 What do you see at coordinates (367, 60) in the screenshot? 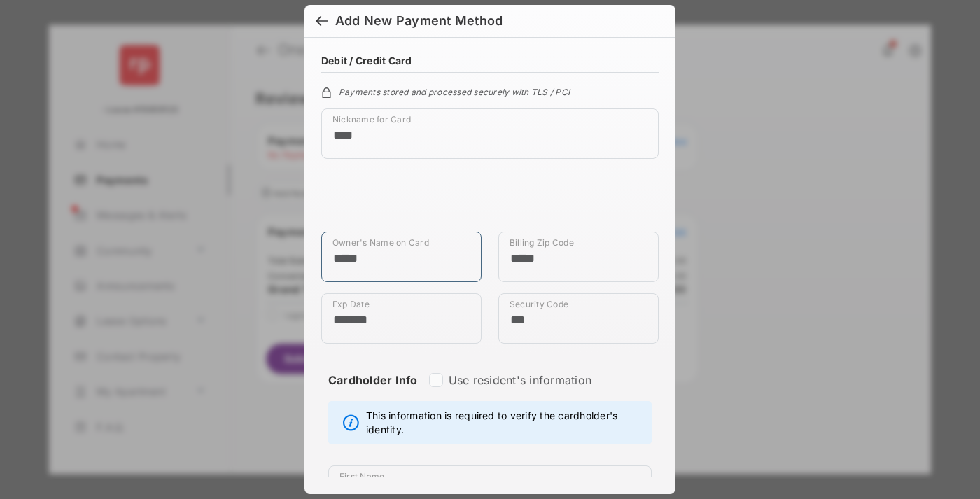
I see `h4: Debit / Credit Card` at bounding box center [367, 60].